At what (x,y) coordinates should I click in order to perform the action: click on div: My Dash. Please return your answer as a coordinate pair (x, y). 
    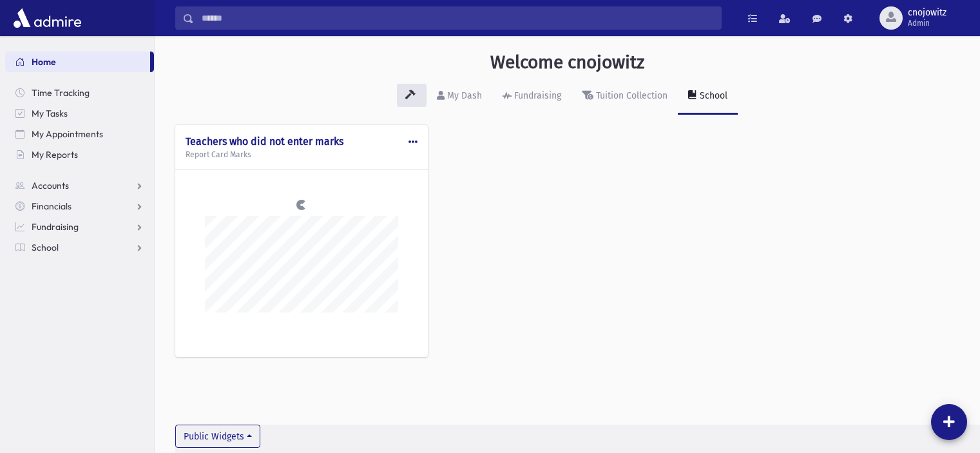
    Looking at the image, I should click on (463, 96).